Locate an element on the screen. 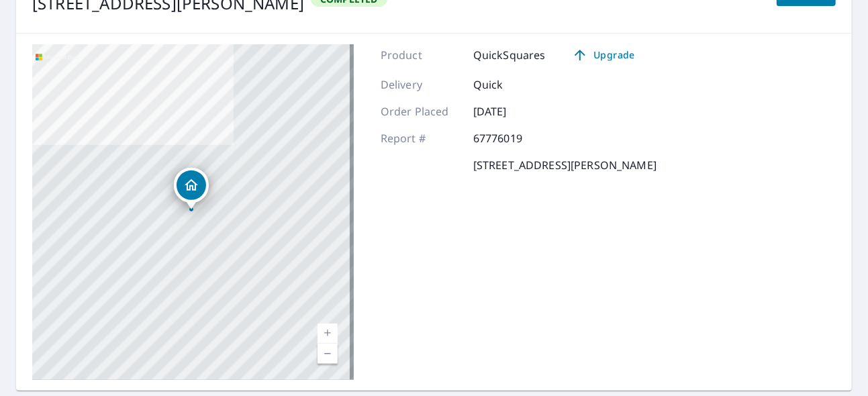  p: Delivery is located at coordinates (421, 85).